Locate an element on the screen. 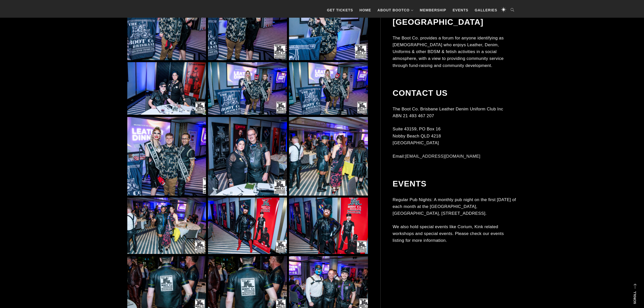  a: Events is located at coordinates (460, 10).